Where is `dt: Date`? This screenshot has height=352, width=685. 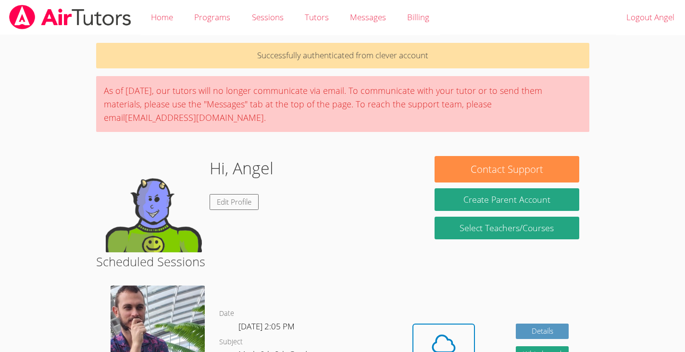
dt: Date is located at coordinates (227, 313).